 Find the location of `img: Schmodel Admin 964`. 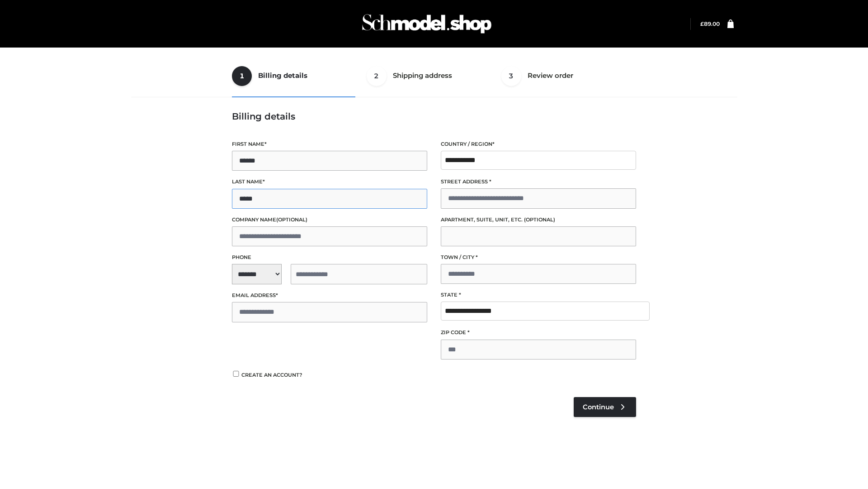

img: Schmodel Admin 964 is located at coordinates (427, 24).